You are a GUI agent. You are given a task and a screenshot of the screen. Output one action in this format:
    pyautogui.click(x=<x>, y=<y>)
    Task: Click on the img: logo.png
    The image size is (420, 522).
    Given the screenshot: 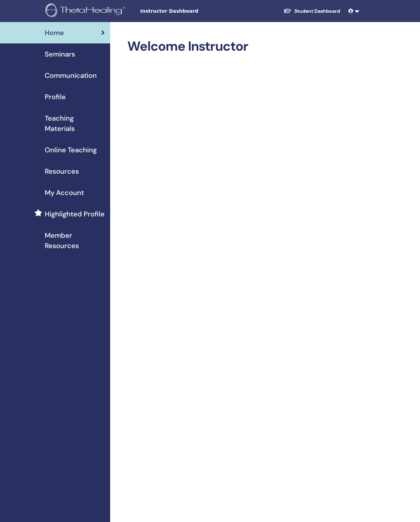 What is the action you would take?
    pyautogui.click(x=87, y=11)
    